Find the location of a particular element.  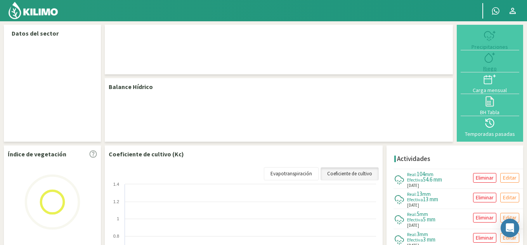

span: 3 is located at coordinates (418, 234).